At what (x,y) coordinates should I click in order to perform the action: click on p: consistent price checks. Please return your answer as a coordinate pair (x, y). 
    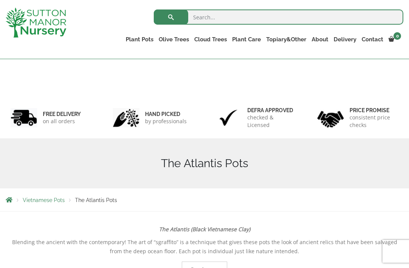
    Looking at the image, I should click on (374, 121).